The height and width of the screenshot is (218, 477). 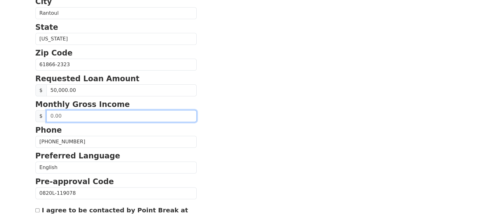 I want to click on strong: Pre-approval Code, so click(x=75, y=182).